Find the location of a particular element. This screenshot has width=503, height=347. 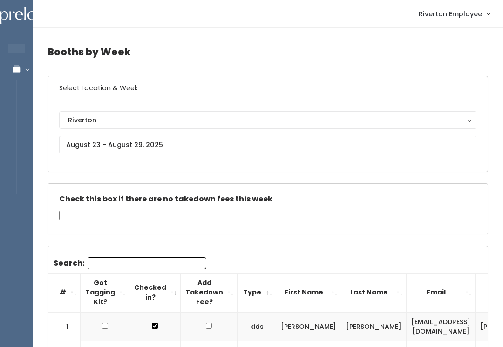

th: First Name: activate to sort column ascending is located at coordinates (309, 292).